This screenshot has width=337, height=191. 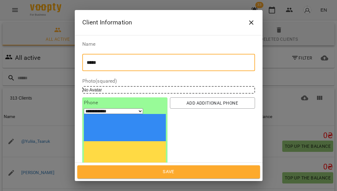 What do you see at coordinates (169, 172) in the screenshot?
I see `span: Save` at bounding box center [169, 172].